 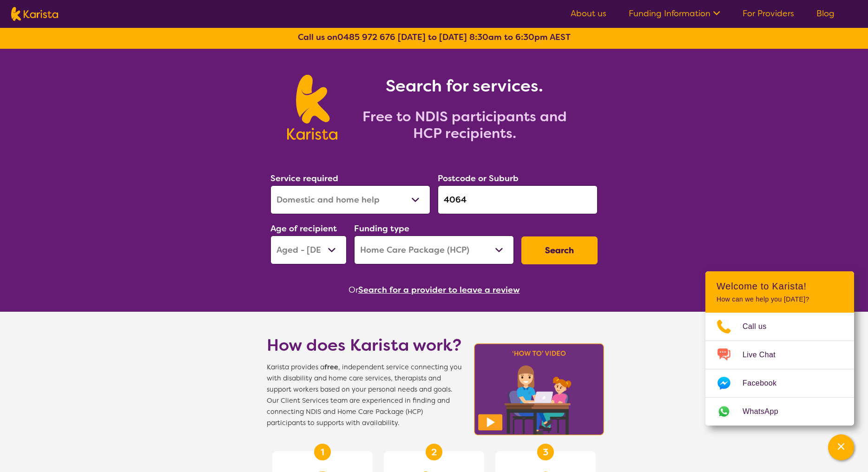 I want to click on span: WhatsApp, so click(x=766, y=412).